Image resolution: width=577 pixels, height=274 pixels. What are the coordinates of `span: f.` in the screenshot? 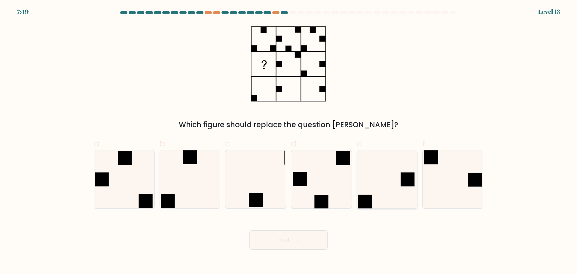 It's located at (424, 143).